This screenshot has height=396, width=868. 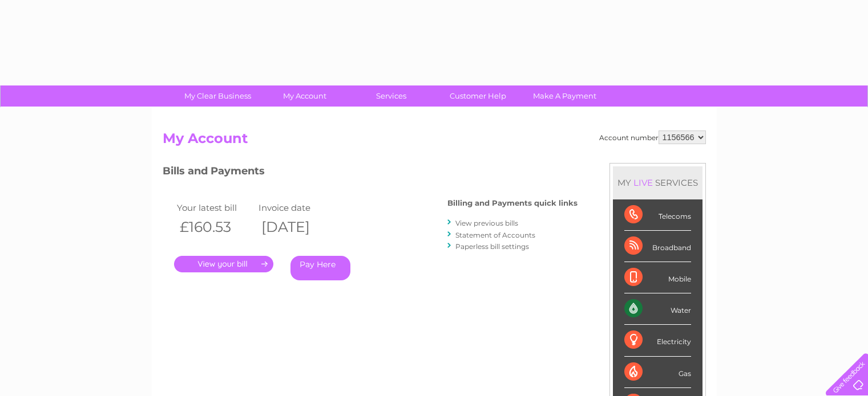 I want to click on a: Customer Help, so click(x=478, y=96).